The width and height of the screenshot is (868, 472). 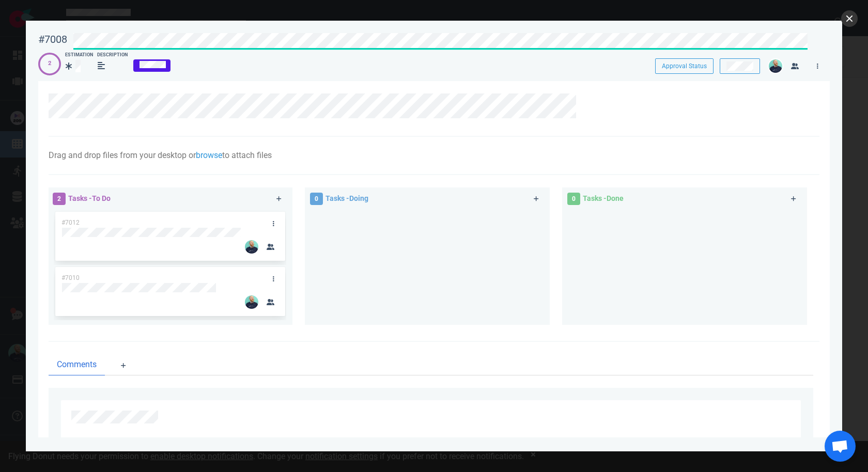 What do you see at coordinates (52, 39) in the screenshot?
I see `div: #7008` at bounding box center [52, 39].